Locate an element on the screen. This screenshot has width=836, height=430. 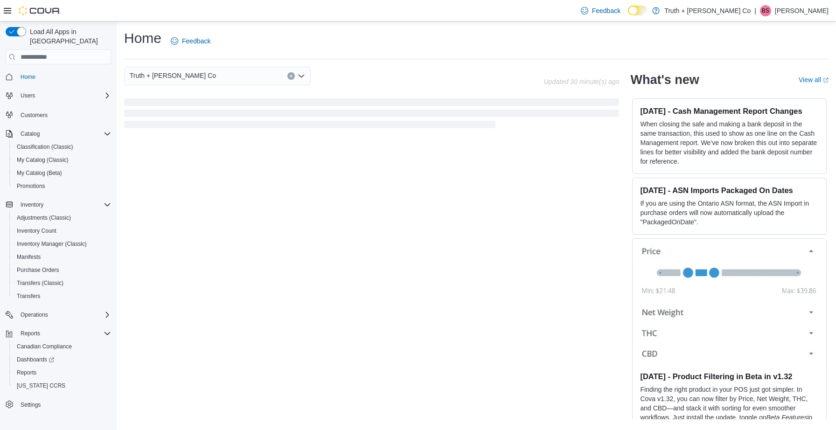
button: Manifests is located at coordinates (62, 257).